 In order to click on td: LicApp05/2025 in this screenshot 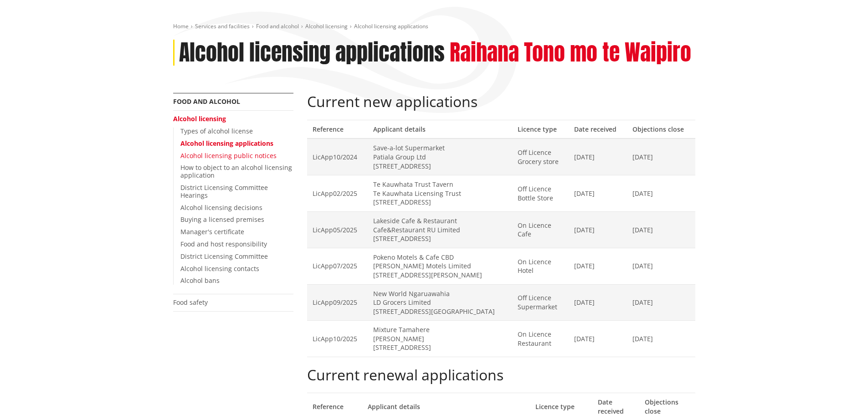, I will do `click(337, 230)`.